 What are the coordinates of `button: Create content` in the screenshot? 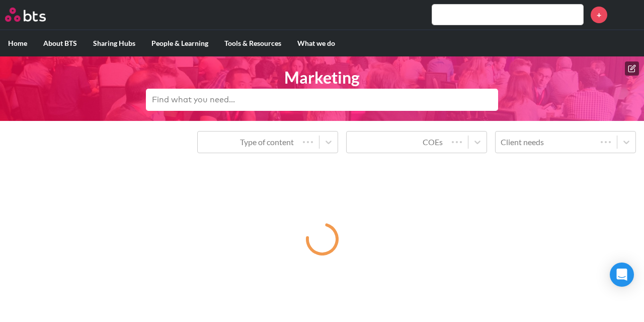 It's located at (632, 69).